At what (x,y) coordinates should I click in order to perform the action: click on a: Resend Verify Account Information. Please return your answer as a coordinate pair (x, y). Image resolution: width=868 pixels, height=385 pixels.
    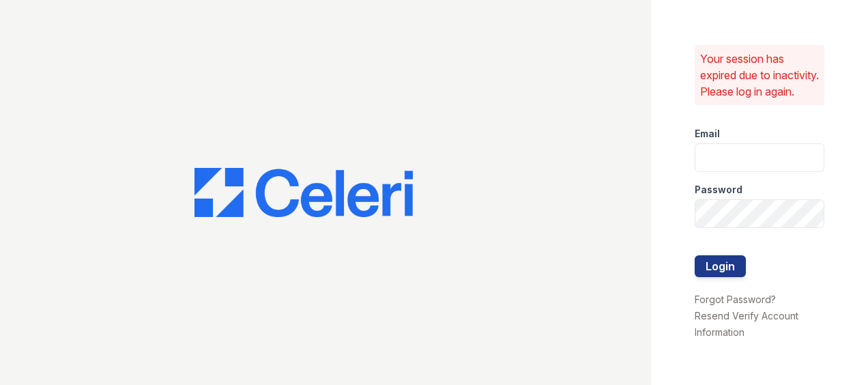
    Looking at the image, I should click on (747, 324).